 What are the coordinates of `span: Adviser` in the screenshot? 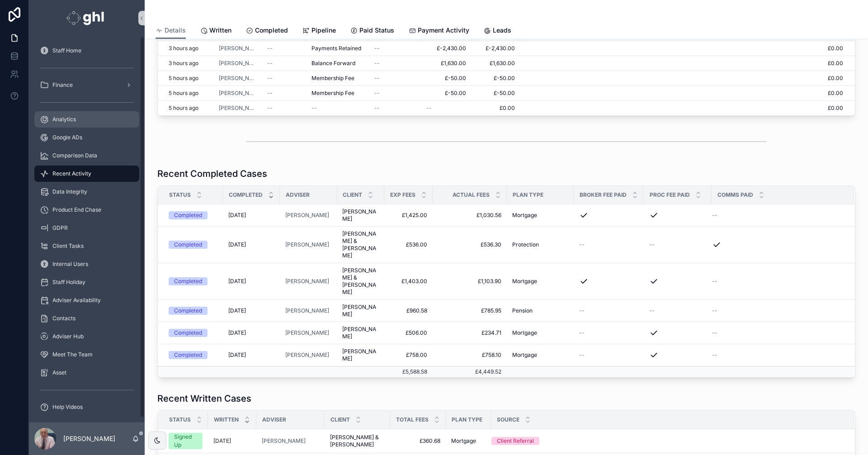 It's located at (274, 420).